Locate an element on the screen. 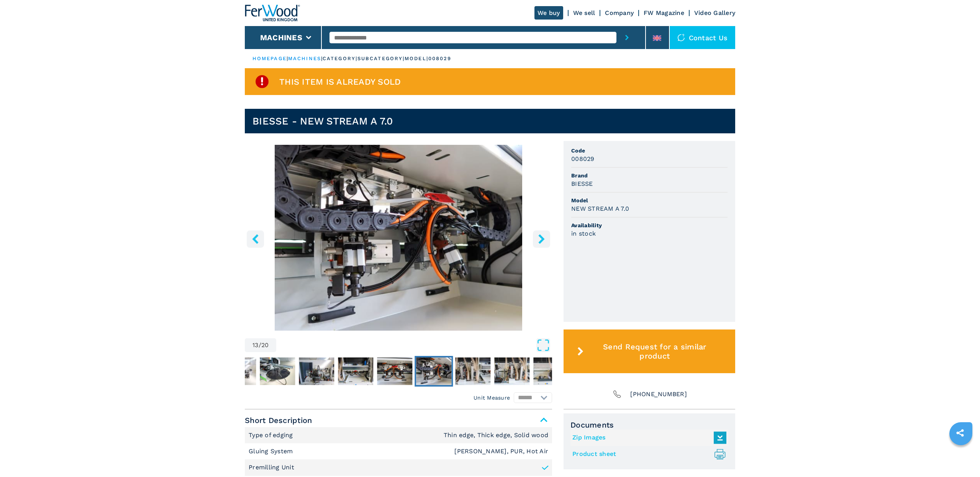 This screenshot has height=477, width=980. img: a8d2127a7530f7bb0f0bcaddd2c87fcf is located at coordinates (238, 371).